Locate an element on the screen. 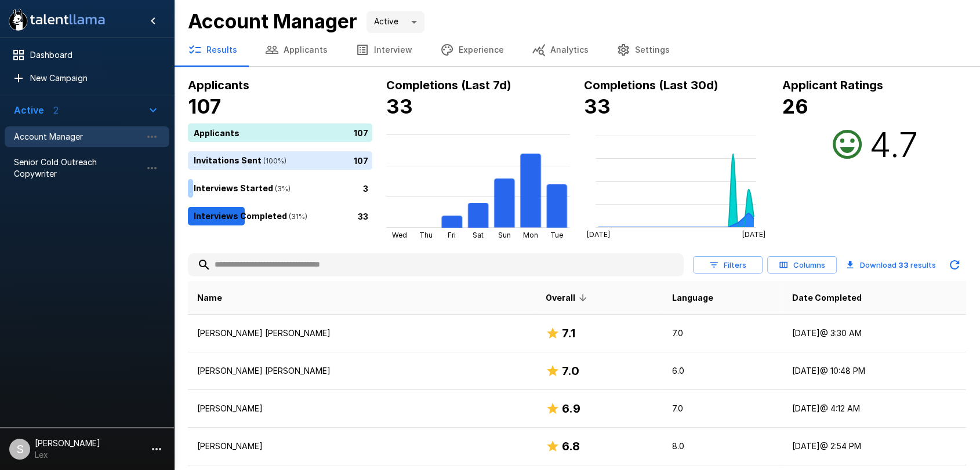  b: Applicant Ratings is located at coordinates (832, 85).